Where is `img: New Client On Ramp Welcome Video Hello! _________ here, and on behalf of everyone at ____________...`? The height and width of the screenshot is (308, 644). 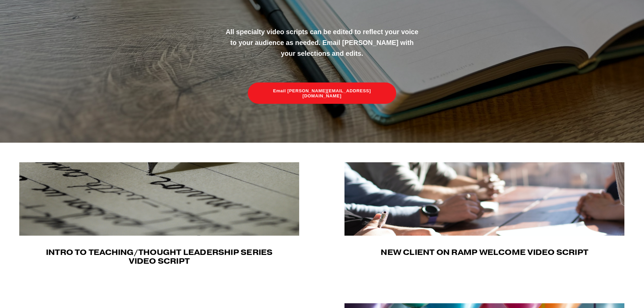
img: New Client On Ramp Welcome Video Hello! _________ here, and on behalf of everyone at ____________... is located at coordinates (484, 199).